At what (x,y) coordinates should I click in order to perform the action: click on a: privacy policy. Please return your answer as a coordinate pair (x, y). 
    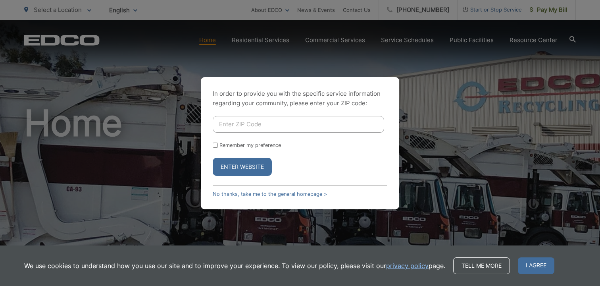
    Looking at the image, I should click on (407, 266).